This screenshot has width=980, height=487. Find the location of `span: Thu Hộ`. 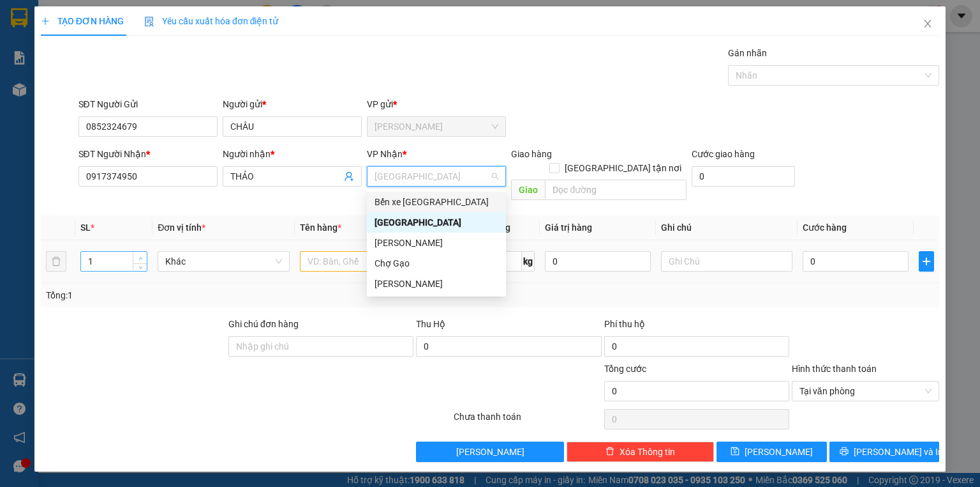

span: Thu Hộ is located at coordinates (431, 324).